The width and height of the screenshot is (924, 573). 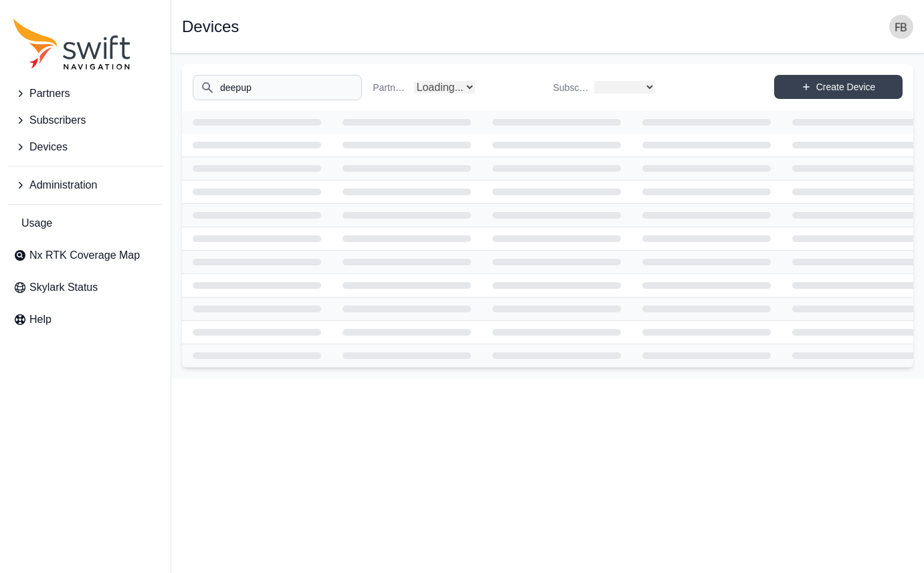 I want to click on label: Partner Name, so click(x=390, y=88).